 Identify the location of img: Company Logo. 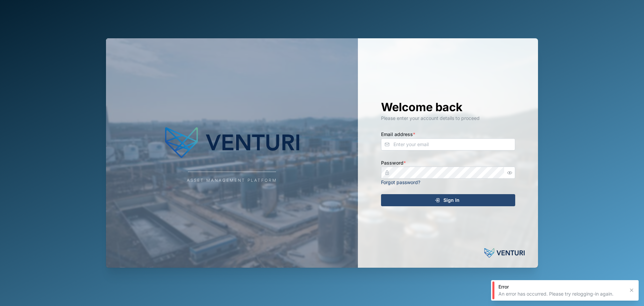
(232, 143).